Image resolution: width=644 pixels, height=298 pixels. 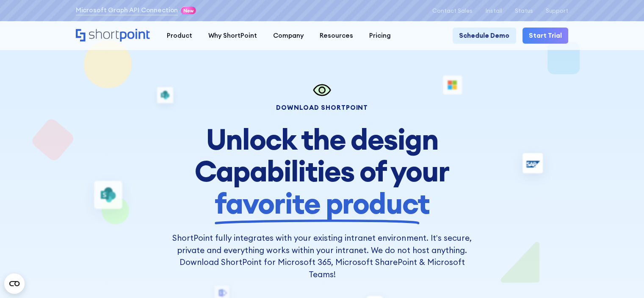 What do you see at coordinates (179, 36) in the screenshot?
I see `a: Product` at bounding box center [179, 36].